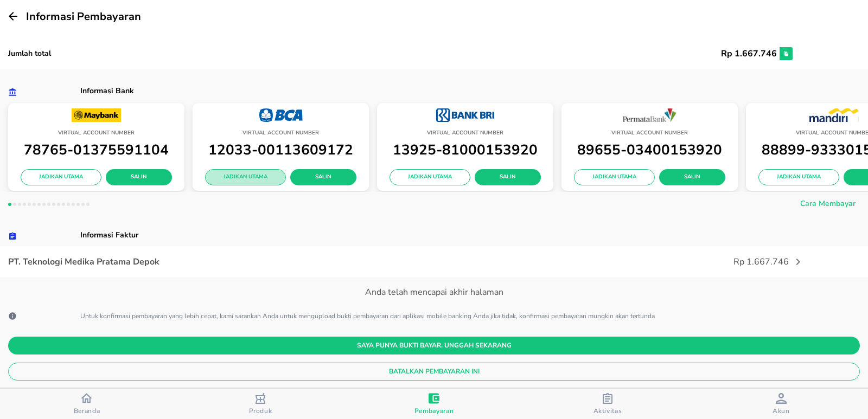 The height and width of the screenshot is (419, 868). What do you see at coordinates (96, 150) in the screenshot?
I see `p: 78765-01375591104` at bounding box center [96, 150].